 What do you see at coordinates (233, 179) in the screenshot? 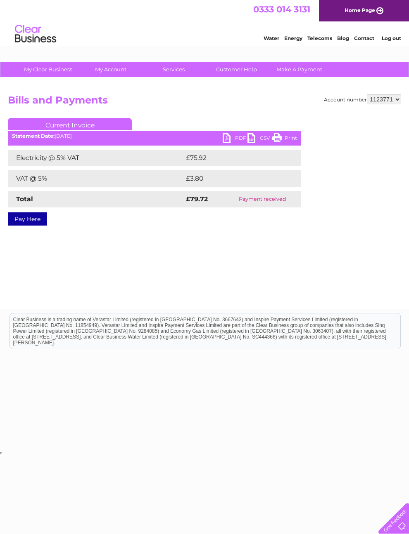
I see `td: £3.80` at bounding box center [233, 179].